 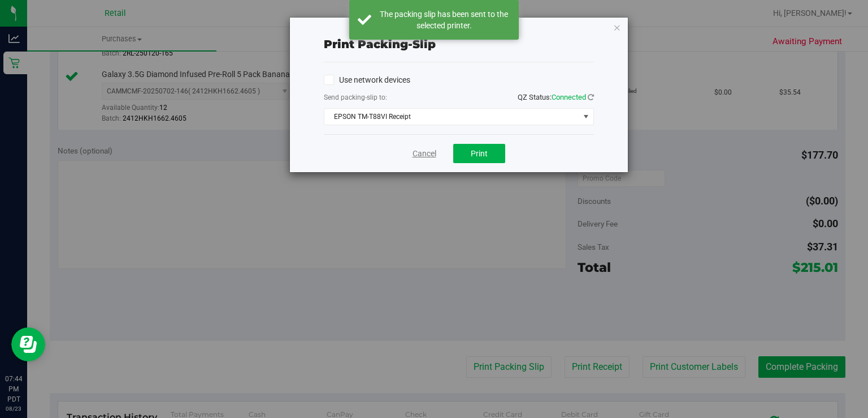 I want to click on label: Use network devices, so click(x=367, y=80).